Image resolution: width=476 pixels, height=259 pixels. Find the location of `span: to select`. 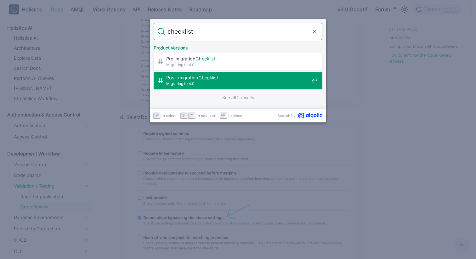

span: to select is located at coordinates (169, 115).